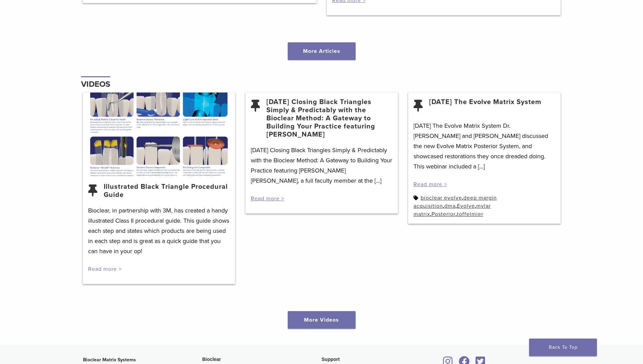 This screenshot has width=643, height=364. What do you see at coordinates (466, 206) in the screenshot?
I see `a: Evolve` at bounding box center [466, 206].